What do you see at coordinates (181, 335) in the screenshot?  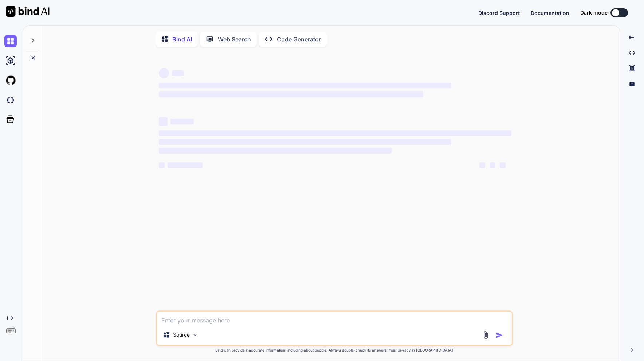 I see `p: Source` at bounding box center [181, 335].